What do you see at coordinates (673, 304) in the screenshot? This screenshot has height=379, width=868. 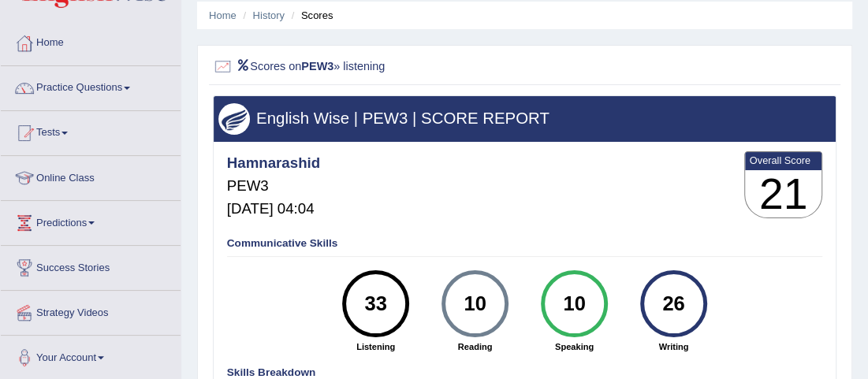 I see `div: 26` at bounding box center [673, 304].